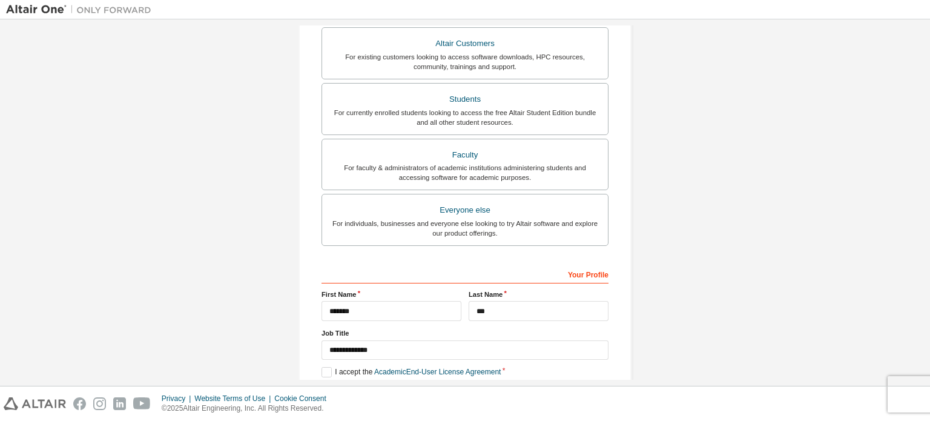 The width and height of the screenshot is (930, 421). Describe the element at coordinates (411, 372) in the screenshot. I see `label: I accept the` at that location.